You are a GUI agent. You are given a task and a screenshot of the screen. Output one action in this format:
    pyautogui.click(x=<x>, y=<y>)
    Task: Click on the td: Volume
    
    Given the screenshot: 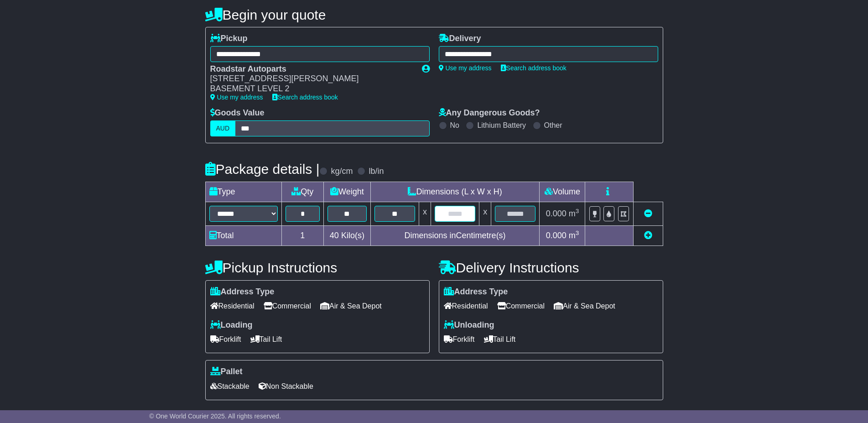 What is the action you would take?
    pyautogui.click(x=563, y=192)
    